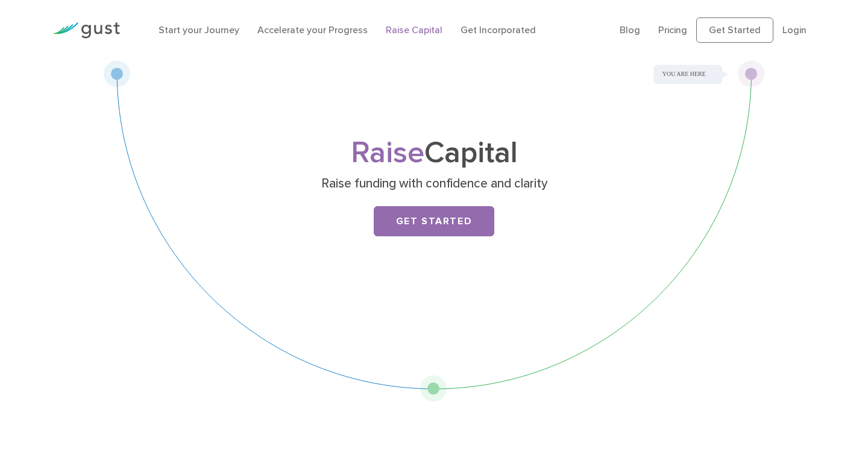 This screenshot has width=868, height=469. I want to click on span: Raise, so click(387, 152).